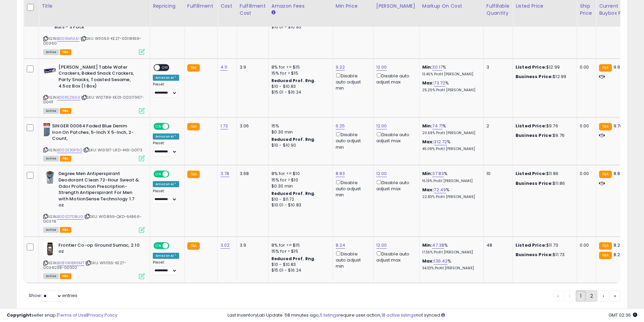  Describe the element at coordinates (341, 126) in the screenshot. I see `a: 6.25` at that location.